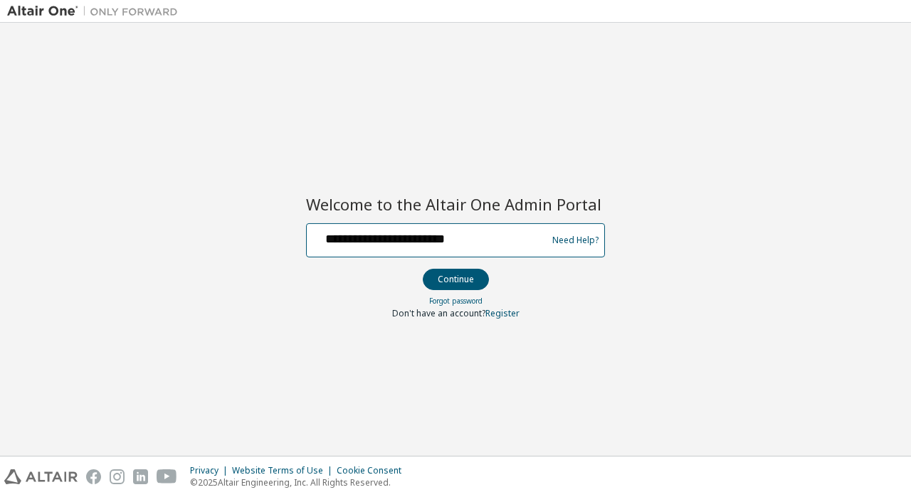  I want to click on div: Privacy, so click(211, 471).